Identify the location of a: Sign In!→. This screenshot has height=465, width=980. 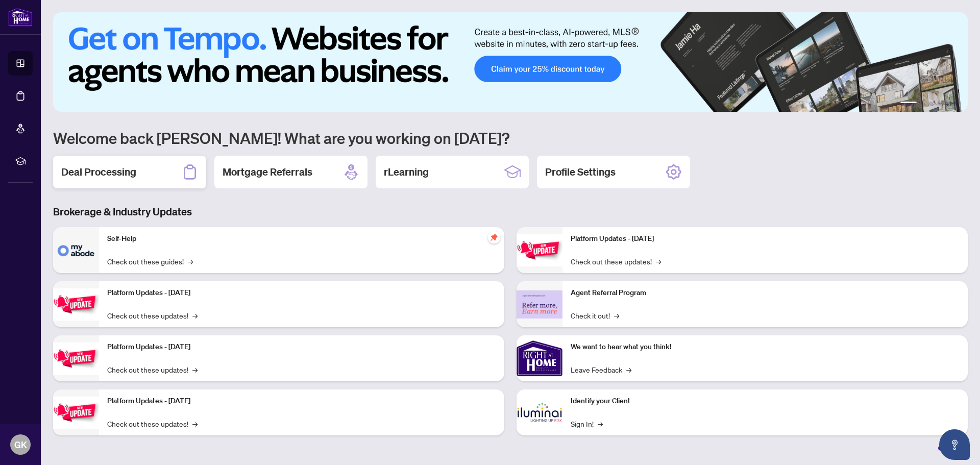
(586, 424).